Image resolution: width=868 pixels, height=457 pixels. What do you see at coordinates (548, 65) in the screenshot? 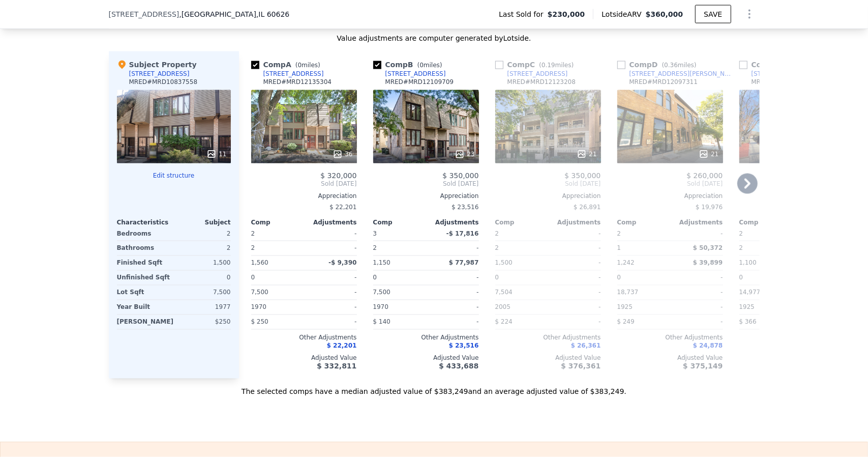
I see `span: 0.19` at bounding box center [548, 65].